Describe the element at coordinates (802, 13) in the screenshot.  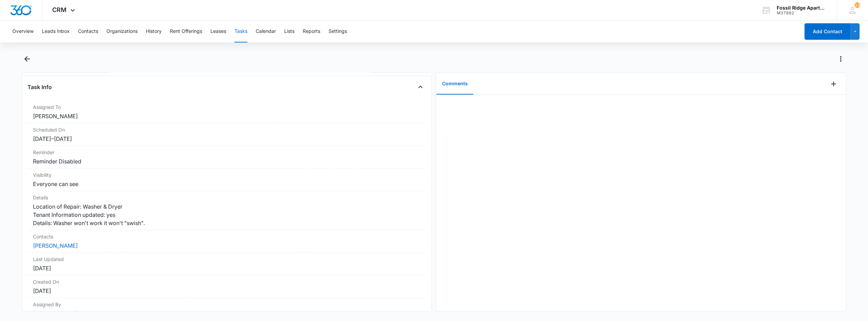
I see `div: account id` at that location.